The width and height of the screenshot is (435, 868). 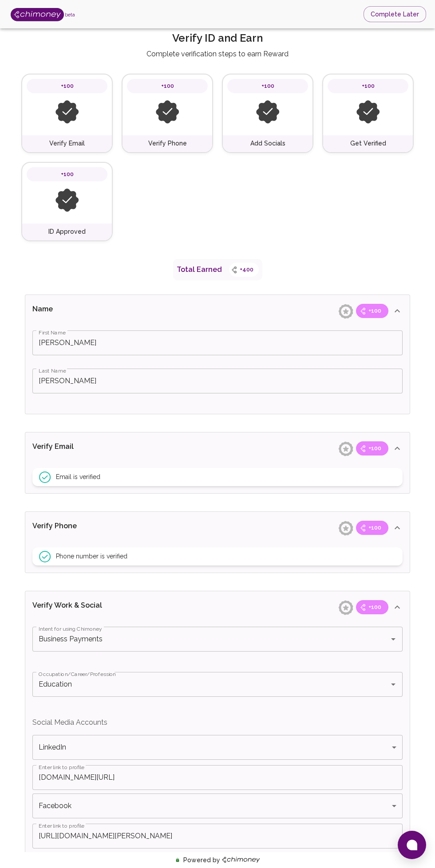 What do you see at coordinates (217, 806) in the screenshot?
I see `div: Facebook` at bounding box center [217, 806].